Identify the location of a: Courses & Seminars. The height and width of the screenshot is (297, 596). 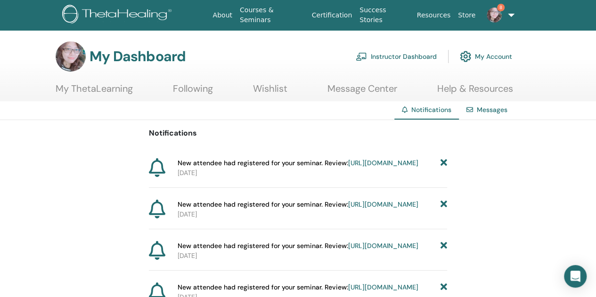
(272, 15).